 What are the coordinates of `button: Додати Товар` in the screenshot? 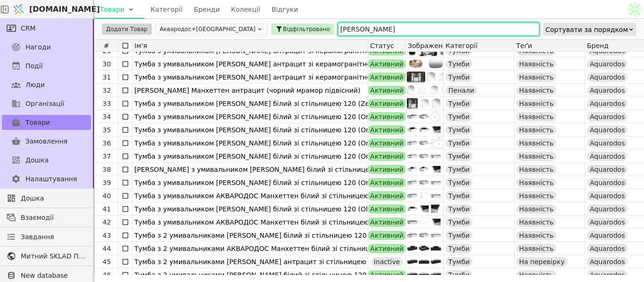 It's located at (127, 29).